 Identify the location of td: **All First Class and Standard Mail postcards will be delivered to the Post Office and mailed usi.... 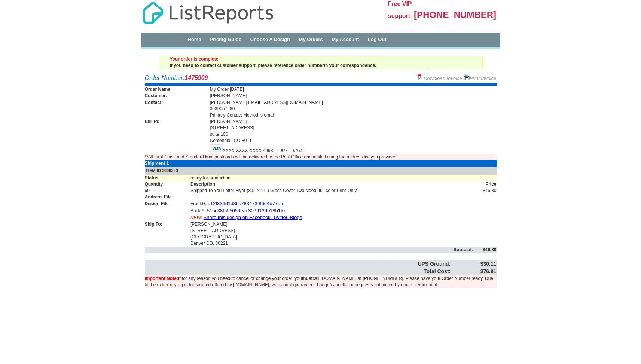
(321, 157).